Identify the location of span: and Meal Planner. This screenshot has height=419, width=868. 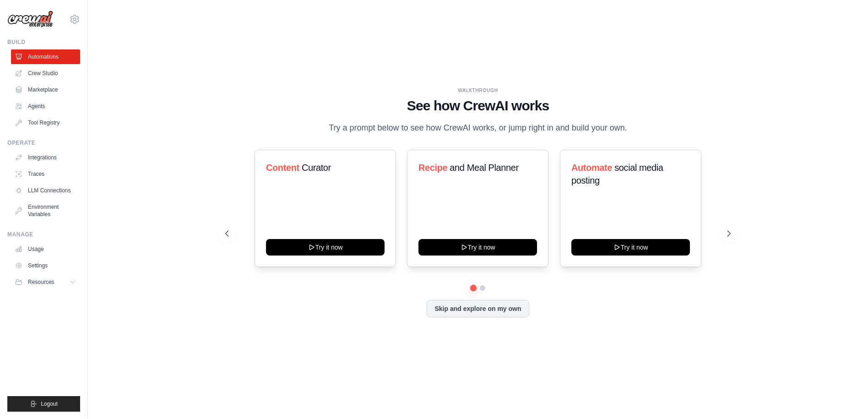
(484, 168).